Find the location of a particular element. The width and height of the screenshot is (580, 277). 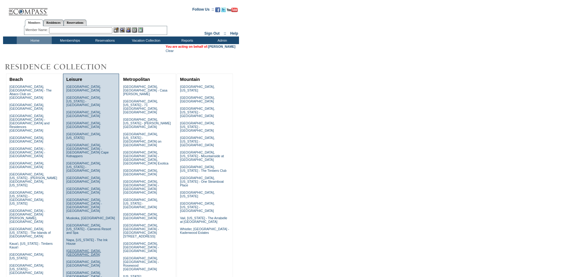

a: Become our fan on Facebook is located at coordinates (218, 11).